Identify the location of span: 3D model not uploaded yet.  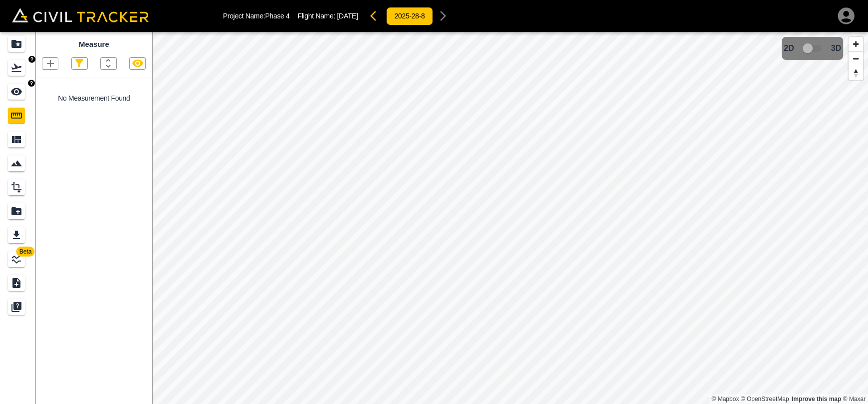
(813, 48).